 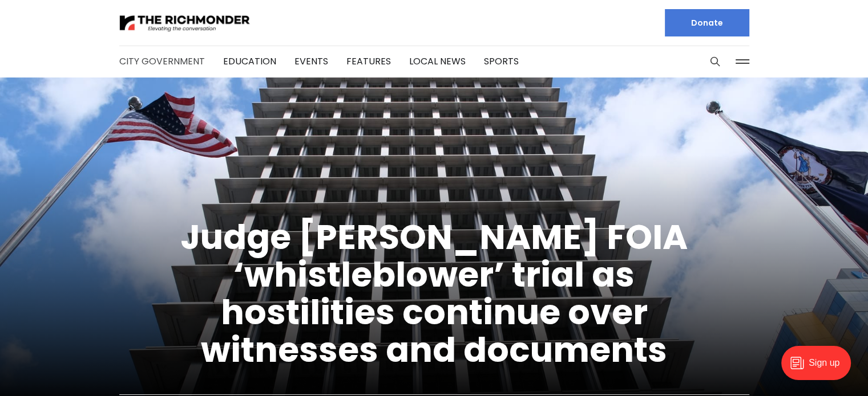 What do you see at coordinates (185, 23) in the screenshot?
I see `img: The Richmonder` at bounding box center [185, 23].